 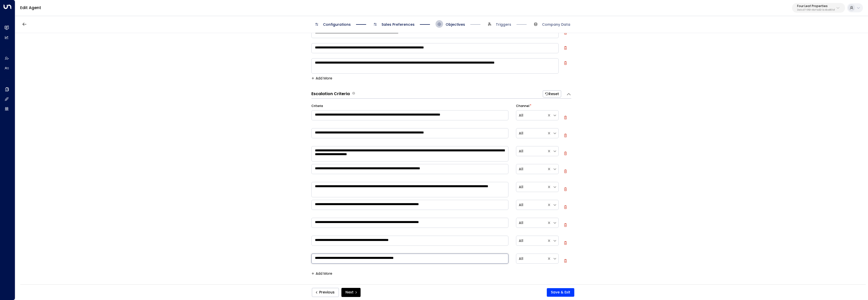 What do you see at coordinates (556, 24) in the screenshot?
I see `span: Company Data` at bounding box center [556, 24].